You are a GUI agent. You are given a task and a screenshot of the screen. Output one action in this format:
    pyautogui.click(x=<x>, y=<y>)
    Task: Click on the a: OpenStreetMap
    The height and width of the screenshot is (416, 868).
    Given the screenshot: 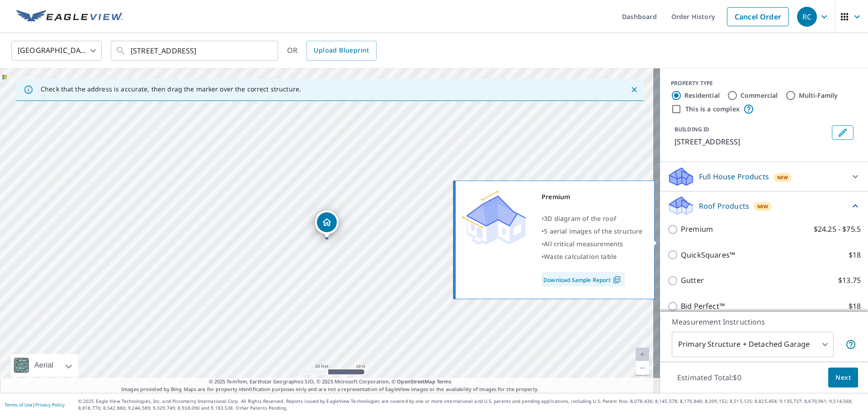 What is the action you would take?
    pyautogui.click(x=416, y=381)
    